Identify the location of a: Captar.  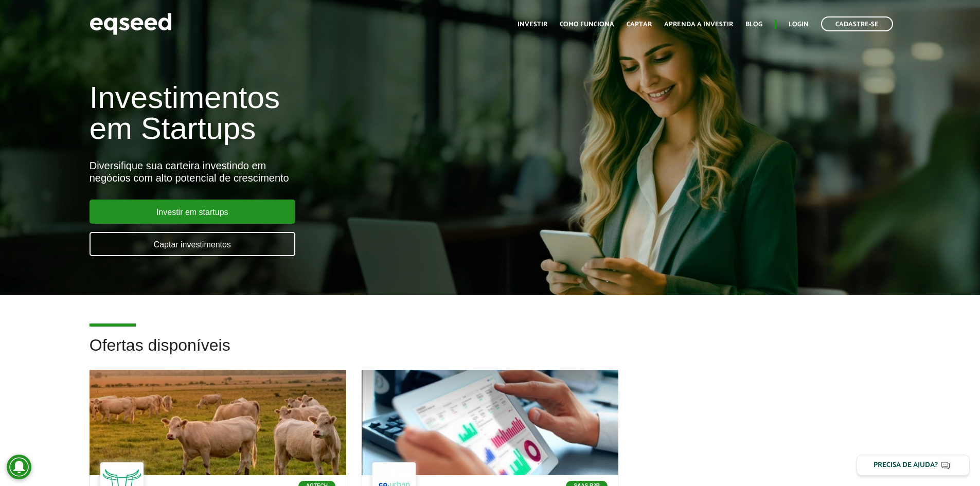
(639, 24).